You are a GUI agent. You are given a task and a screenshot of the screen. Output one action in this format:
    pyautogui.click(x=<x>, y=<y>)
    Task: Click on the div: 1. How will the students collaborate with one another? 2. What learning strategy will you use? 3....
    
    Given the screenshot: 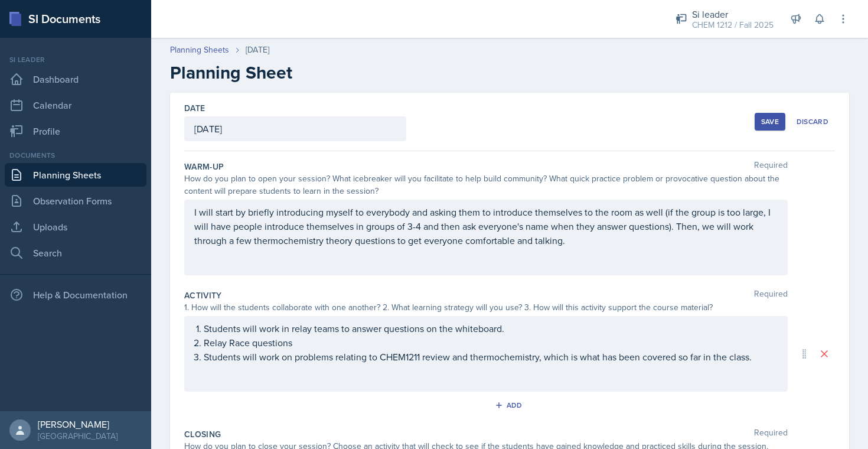 What is the action you would take?
    pyautogui.click(x=486, y=307)
    